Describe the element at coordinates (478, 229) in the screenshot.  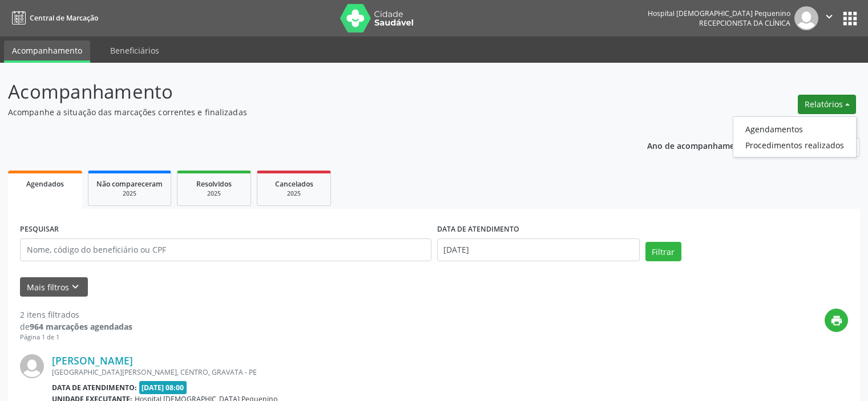
I see `label: DATA DE ATENDIMENTO` at that location.